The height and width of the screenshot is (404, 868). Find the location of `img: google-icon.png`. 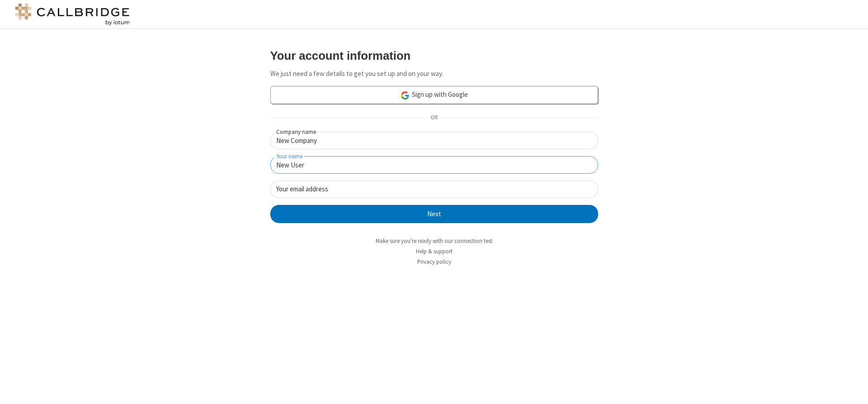

img: google-icon.png is located at coordinates (405, 96).